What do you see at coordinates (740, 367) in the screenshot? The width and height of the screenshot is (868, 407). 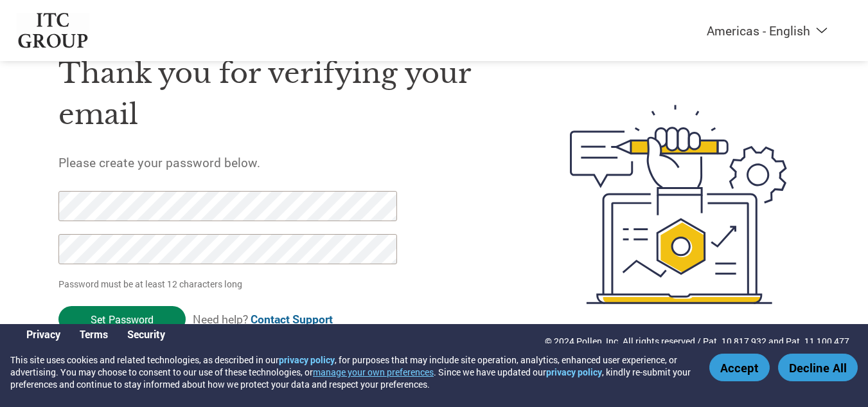 I see `button: Accept` at bounding box center [740, 367].